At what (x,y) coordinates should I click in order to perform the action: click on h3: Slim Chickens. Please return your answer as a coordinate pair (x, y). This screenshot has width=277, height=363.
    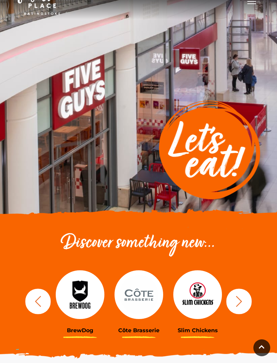
    Looking at the image, I should click on (198, 330).